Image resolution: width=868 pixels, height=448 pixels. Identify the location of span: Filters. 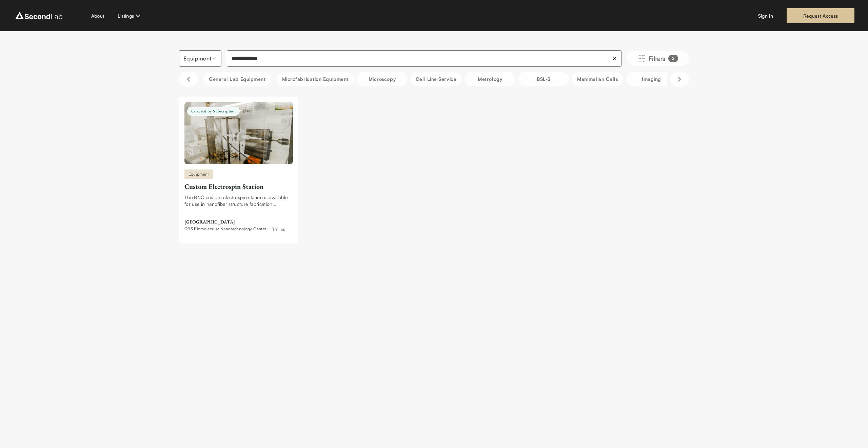
(657, 58).